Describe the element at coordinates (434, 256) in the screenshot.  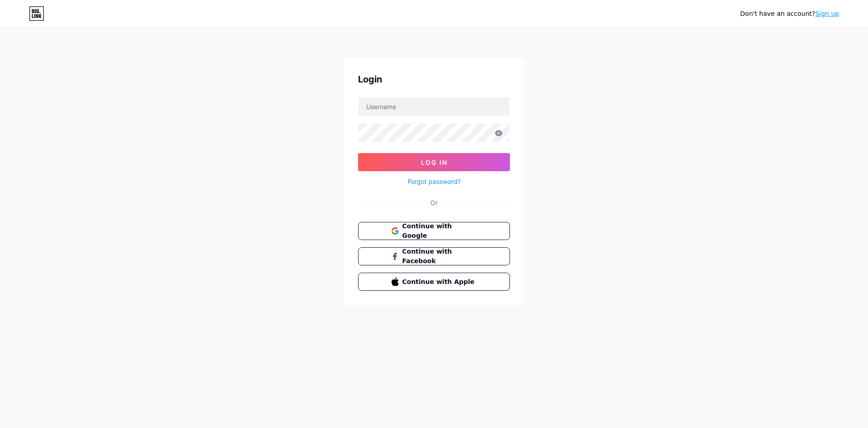
I see `button: Continue with Facebook` at that location.